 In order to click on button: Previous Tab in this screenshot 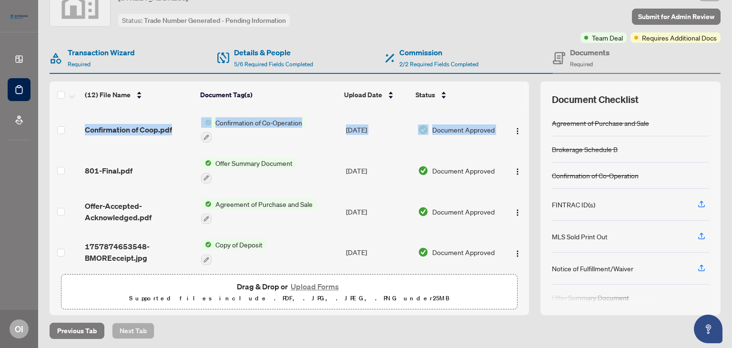, I will do `click(77, 331)`.